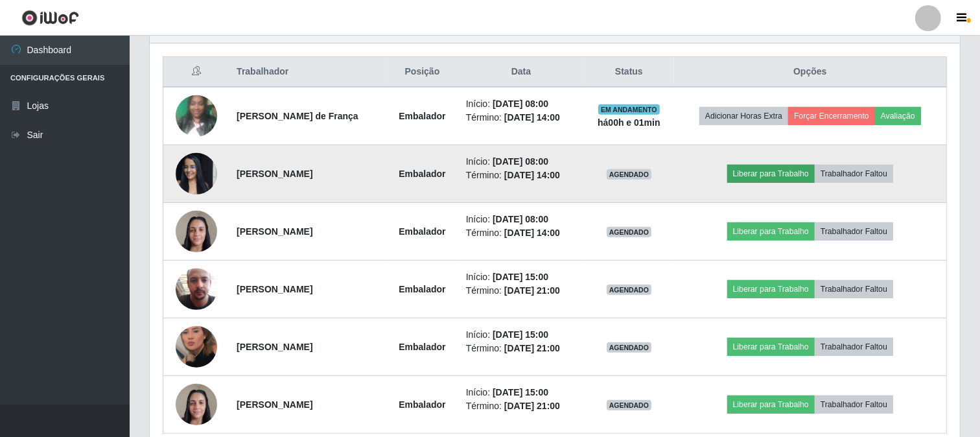 Image resolution: width=980 pixels, height=437 pixels. What do you see at coordinates (422, 72) in the screenshot?
I see `th: Posição` at bounding box center [422, 72].